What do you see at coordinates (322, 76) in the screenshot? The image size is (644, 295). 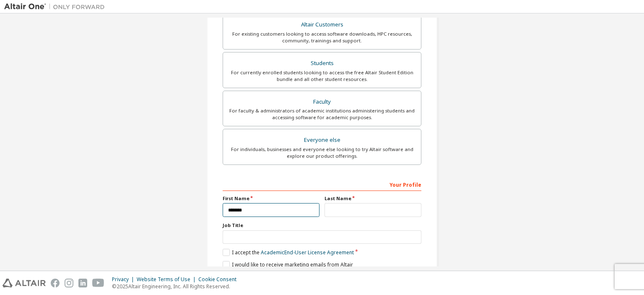 I see `div: For currently enrolled students looking to access the free Altair Student Edition bundle and all ...` at bounding box center [322, 76].